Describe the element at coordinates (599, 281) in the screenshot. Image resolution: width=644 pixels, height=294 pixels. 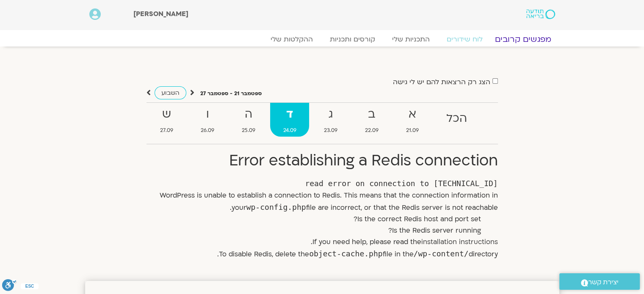
I see `a: יצירת קשר` at that location.